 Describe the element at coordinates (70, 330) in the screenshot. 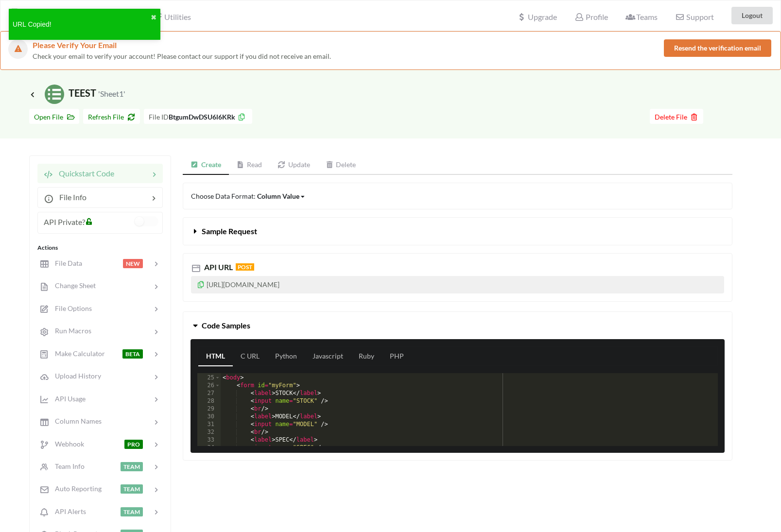

I see `span: Run Macros` at that location.